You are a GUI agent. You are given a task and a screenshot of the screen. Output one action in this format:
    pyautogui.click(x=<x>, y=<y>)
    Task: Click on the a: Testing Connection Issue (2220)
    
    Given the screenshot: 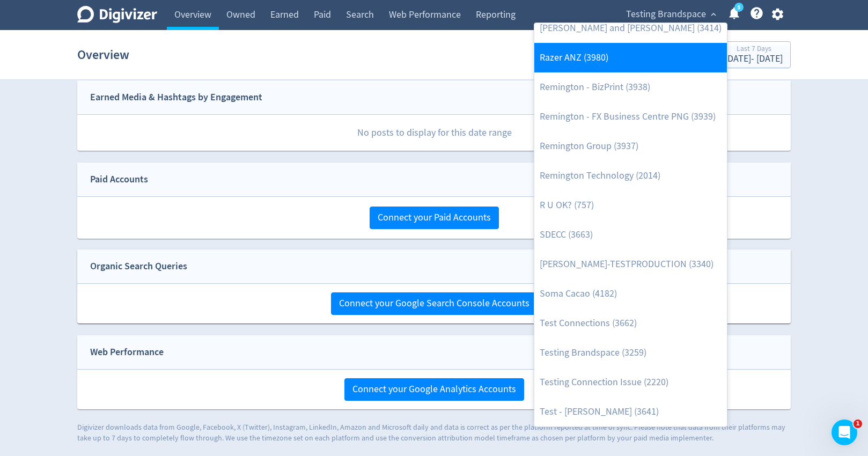 What is the action you would take?
    pyautogui.click(x=630, y=382)
    